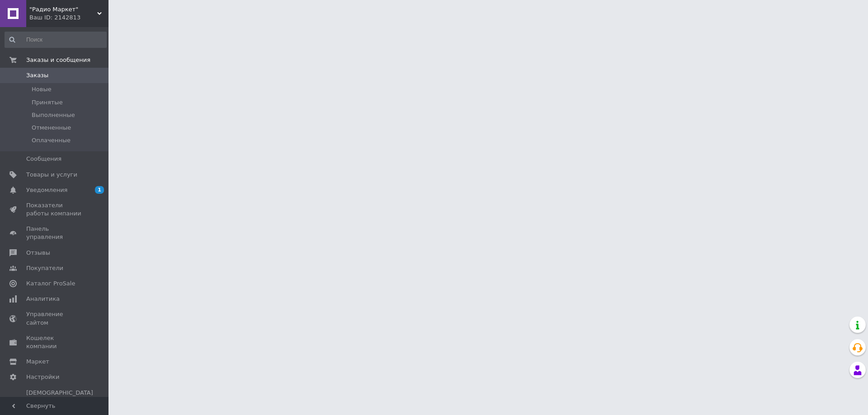 Image resolution: width=868 pixels, height=415 pixels. I want to click on span: Покупатели, so click(45, 268).